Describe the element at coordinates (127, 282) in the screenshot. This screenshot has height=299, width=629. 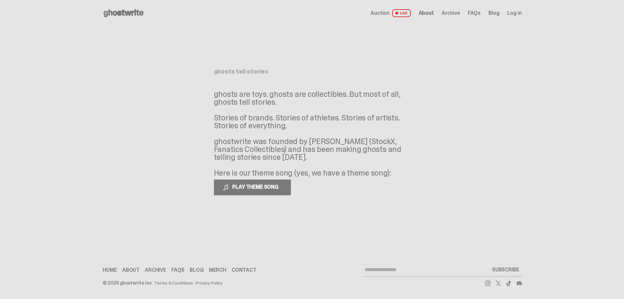
I see `div: © 2025 ghostwrite inc` at that location.